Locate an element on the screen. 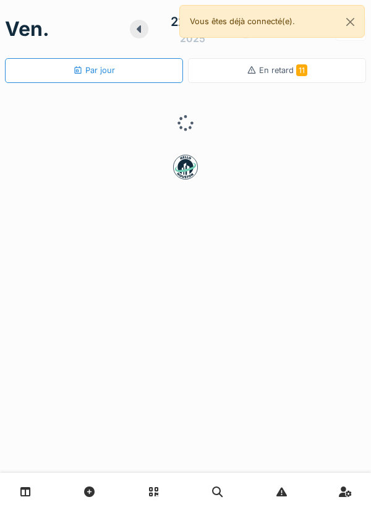  span: 11 is located at coordinates (302, 70).